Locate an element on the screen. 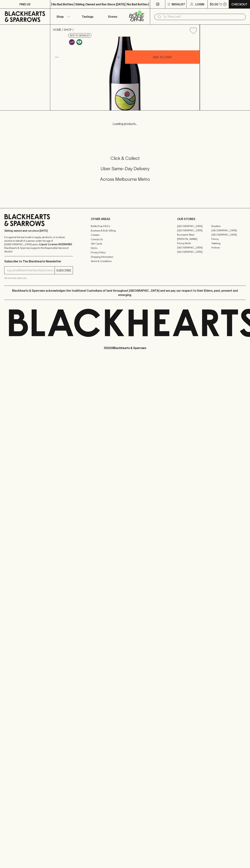  a: Contact Us is located at coordinates (125, 239).